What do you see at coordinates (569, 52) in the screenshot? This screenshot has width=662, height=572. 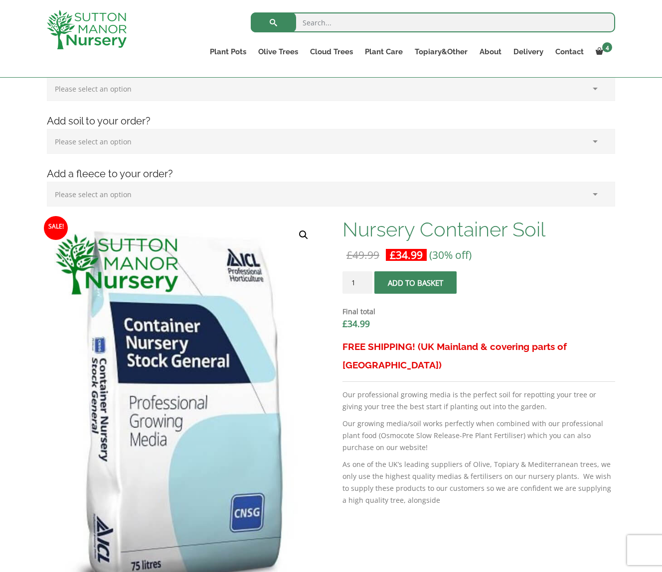 I see `a: Contact` at bounding box center [569, 52].